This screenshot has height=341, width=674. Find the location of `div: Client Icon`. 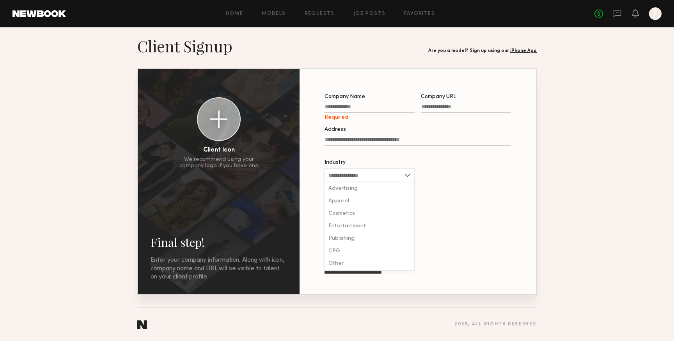

div: Client Icon is located at coordinates (219, 150).